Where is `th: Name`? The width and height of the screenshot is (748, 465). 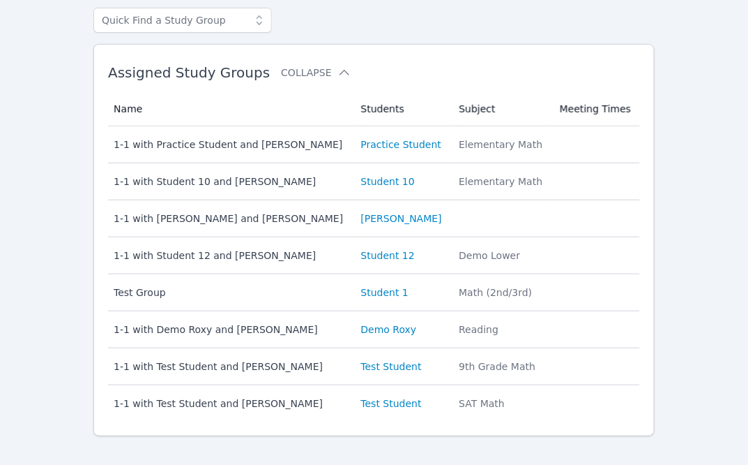
th: Name is located at coordinates (230, 109).